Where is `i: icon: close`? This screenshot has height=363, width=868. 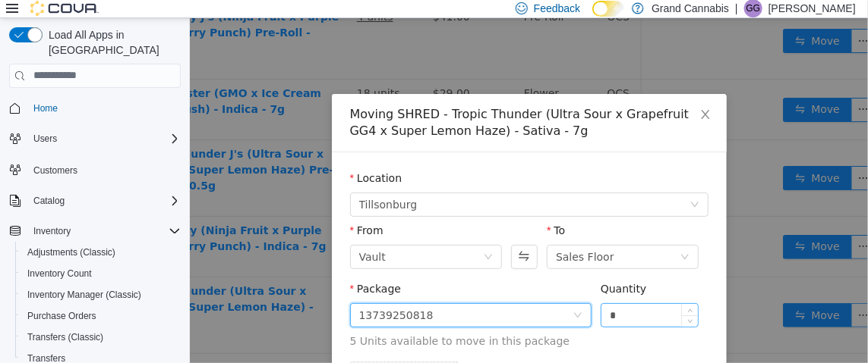 i: icon: close is located at coordinates (515, 96).